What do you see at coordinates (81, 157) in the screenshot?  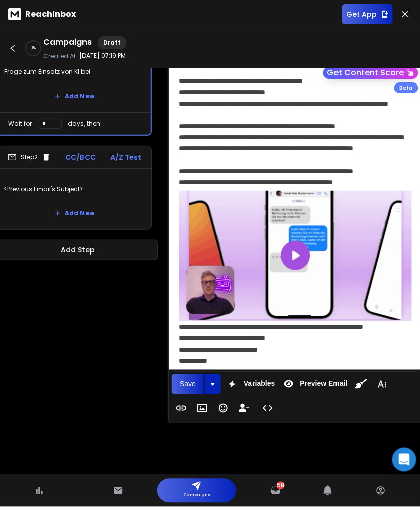 I see `p: CC/BCC` at bounding box center [81, 157].